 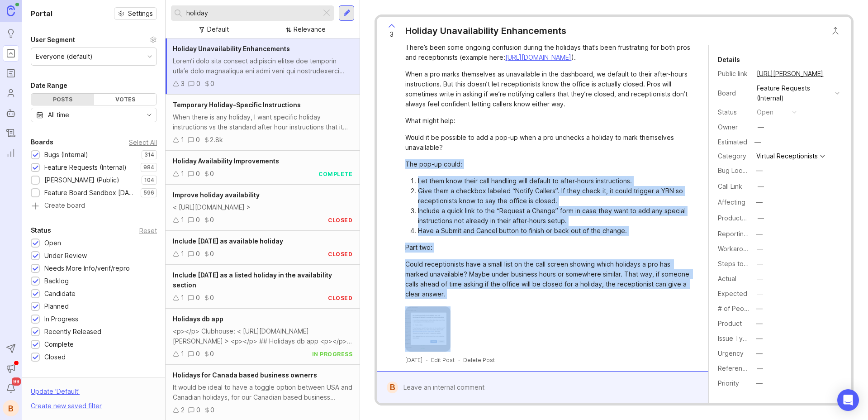 What do you see at coordinates (41, 230) in the screenshot?
I see `div: Status` at bounding box center [41, 230].